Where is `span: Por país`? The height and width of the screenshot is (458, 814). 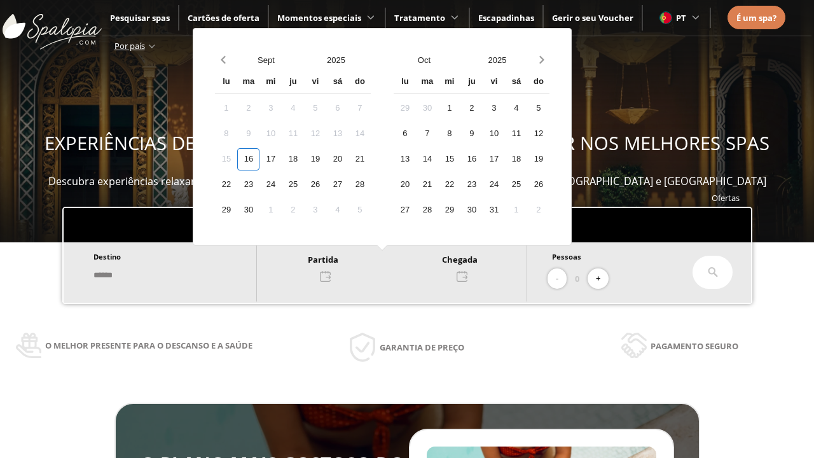 span: Por país is located at coordinates (130, 46).